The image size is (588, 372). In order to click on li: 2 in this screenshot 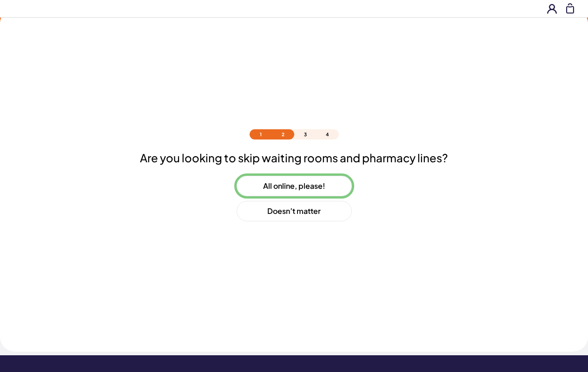, I will do `click(283, 134)`.